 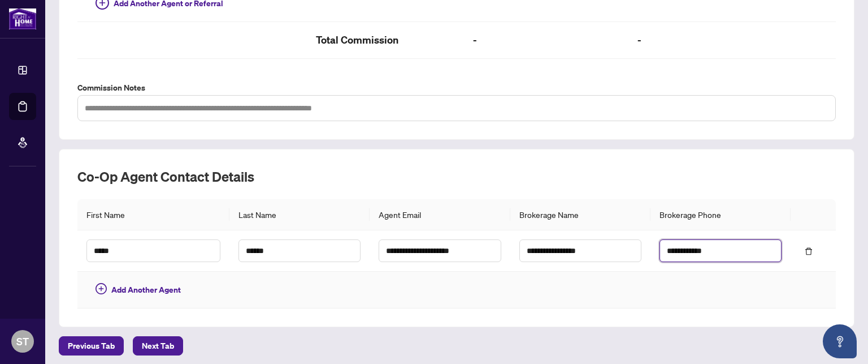 I want to click on span: plus-circle, so click(x=101, y=288).